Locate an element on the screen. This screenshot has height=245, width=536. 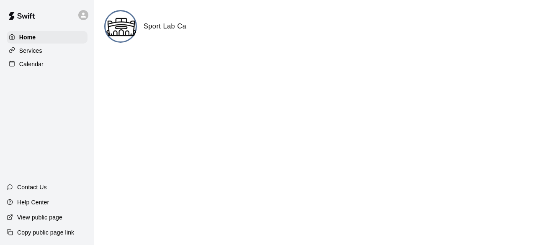
p: Help Center is located at coordinates (33, 202).